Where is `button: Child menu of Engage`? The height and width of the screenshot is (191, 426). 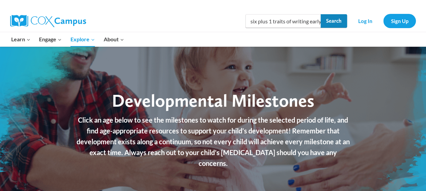
button: Child menu of Engage is located at coordinates (51, 39).